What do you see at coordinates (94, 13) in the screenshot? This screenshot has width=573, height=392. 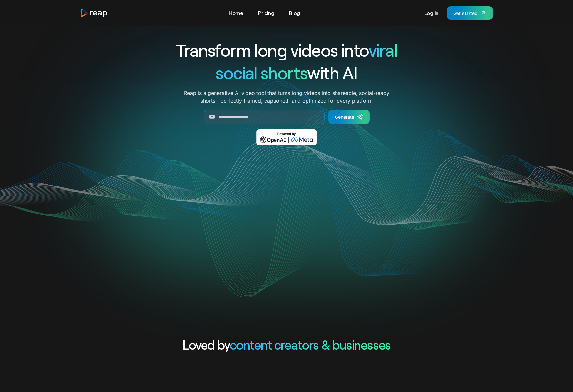 I see `img: reap logo` at bounding box center [94, 13].